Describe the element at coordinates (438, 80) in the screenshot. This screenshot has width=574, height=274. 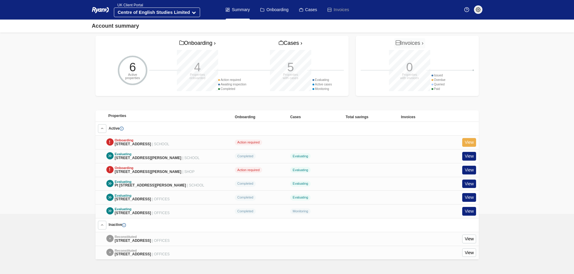
I see `div: Overdue` at that location.